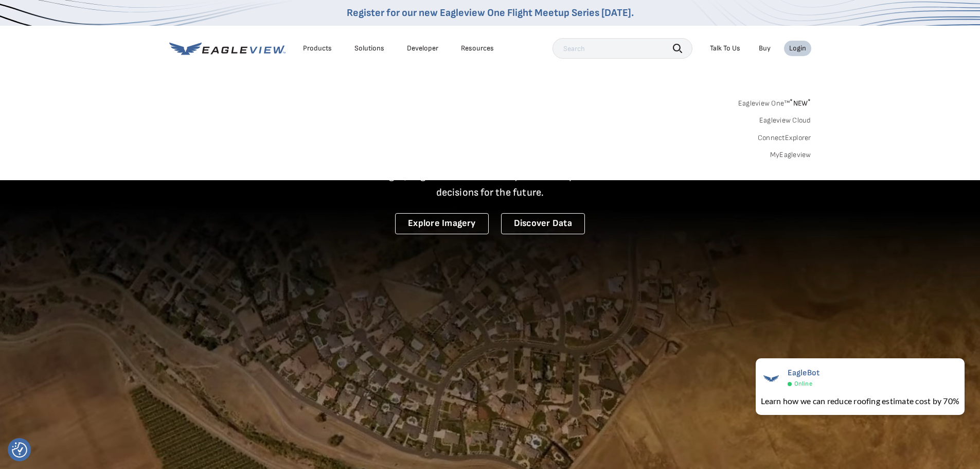  What do you see at coordinates (785, 138) in the screenshot?
I see `a: ConnectExplorer` at bounding box center [785, 138].